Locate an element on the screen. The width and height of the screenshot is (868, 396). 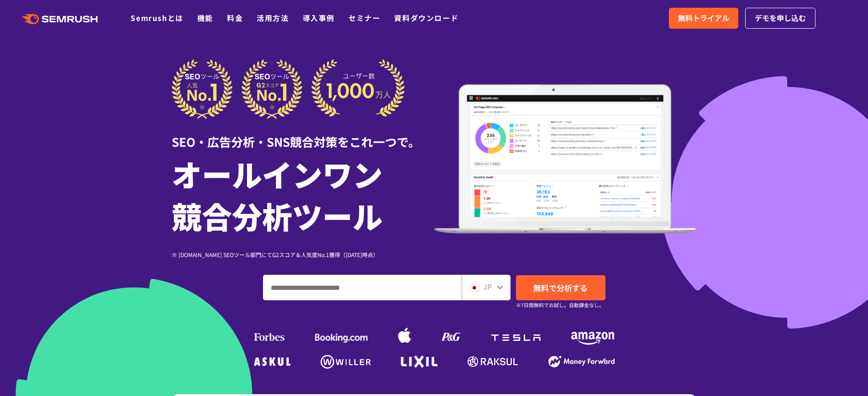
a: セミナー is located at coordinates (364, 18).